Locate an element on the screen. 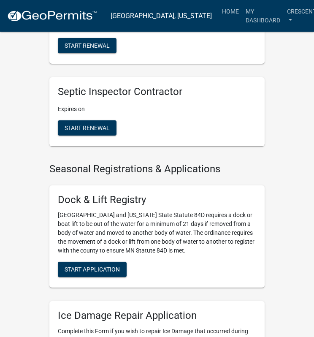  a: My Dashboard is located at coordinates (263, 16).